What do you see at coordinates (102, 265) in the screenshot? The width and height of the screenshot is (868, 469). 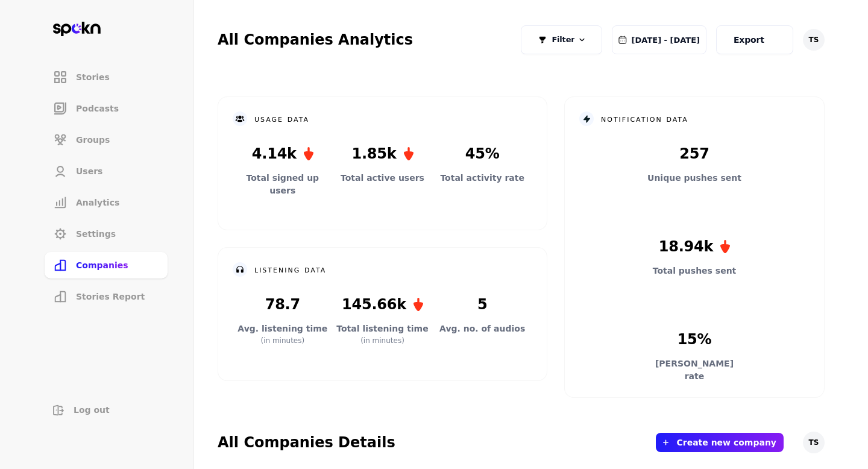 I see `span: Companies` at bounding box center [102, 265].